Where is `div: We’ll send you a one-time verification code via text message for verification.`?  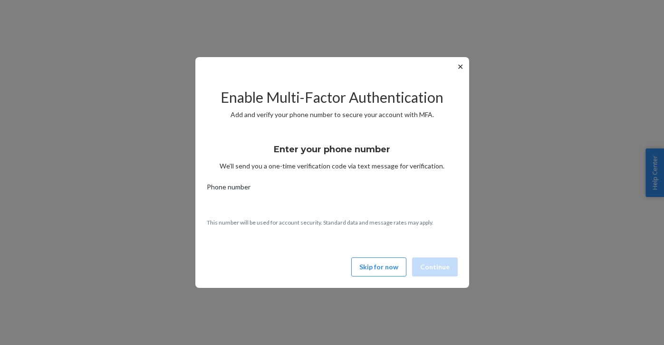 div: We’ll send you a one-time verification code via text message for verification. is located at coordinates (332, 153).